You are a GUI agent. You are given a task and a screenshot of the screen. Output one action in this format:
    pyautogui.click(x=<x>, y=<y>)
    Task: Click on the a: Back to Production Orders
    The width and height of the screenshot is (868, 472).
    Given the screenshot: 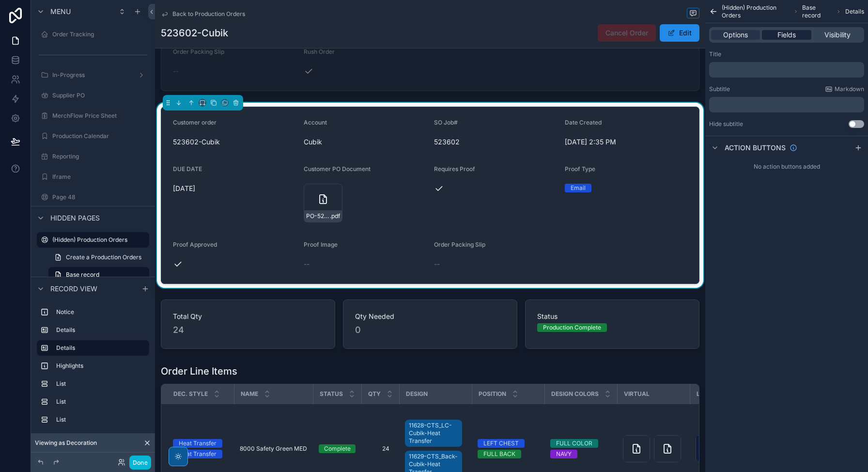 What is the action you would take?
    pyautogui.click(x=203, y=14)
    